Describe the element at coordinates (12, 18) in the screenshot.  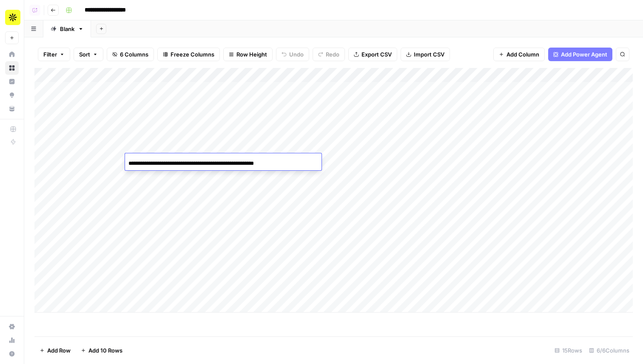
I see `button: Workspace: Apollo` at that location.